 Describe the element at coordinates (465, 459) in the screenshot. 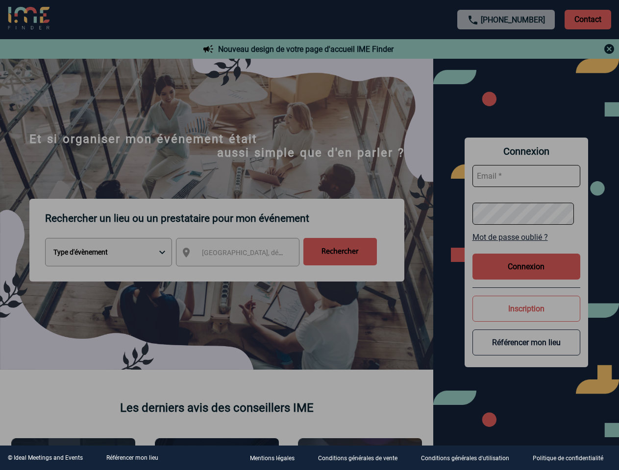

I see `p: Conditions générales d'utilisation` at that location.